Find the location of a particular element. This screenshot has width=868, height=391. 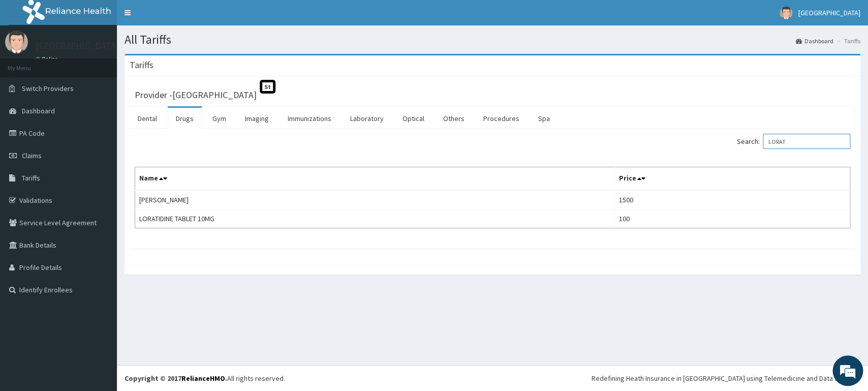

img: d_794563401_company_1708531726252_794563401 is located at coordinates (30, 64).